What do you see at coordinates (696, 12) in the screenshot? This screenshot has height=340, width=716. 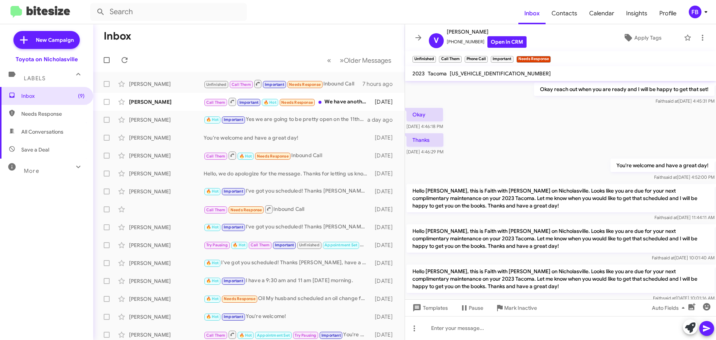 I see `button: FB` at bounding box center [696, 12].